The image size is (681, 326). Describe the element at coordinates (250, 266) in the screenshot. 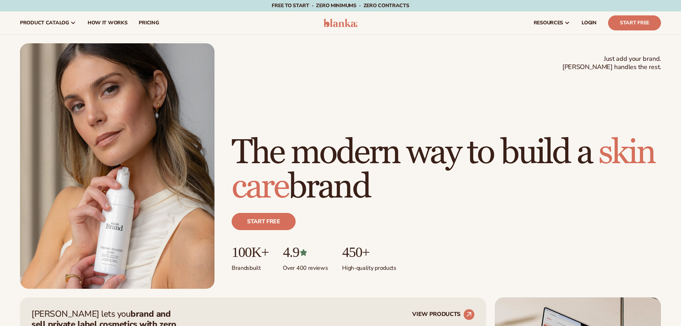

I see `p: Brands built` at that location.